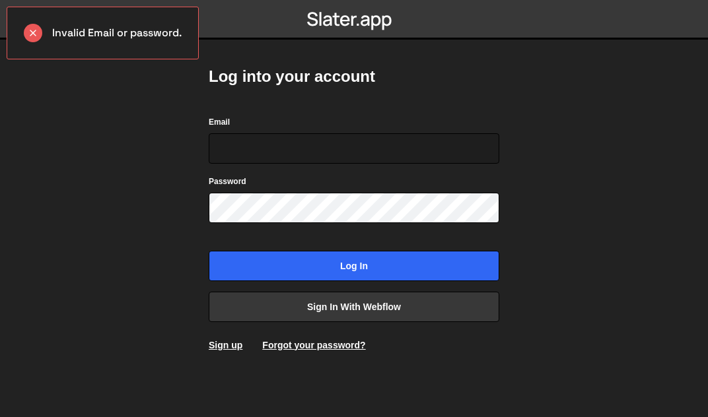 Image resolution: width=708 pixels, height=417 pixels. I want to click on a: Forgot your password?, so click(314, 345).